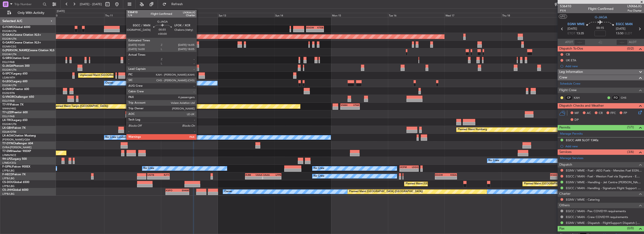 The height and width of the screenshot is (234, 644). Describe the element at coordinates (8, 143) in the screenshot. I see `span: T7-DYN` at that location.